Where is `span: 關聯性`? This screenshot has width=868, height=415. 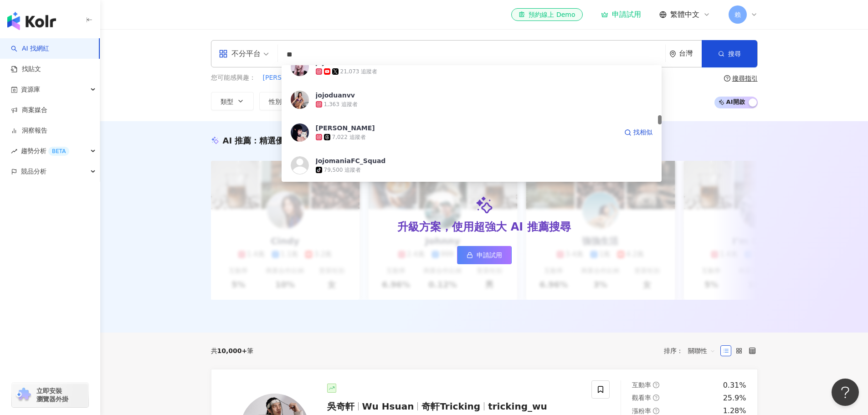 span: 關聯性 is located at coordinates (702, 350).